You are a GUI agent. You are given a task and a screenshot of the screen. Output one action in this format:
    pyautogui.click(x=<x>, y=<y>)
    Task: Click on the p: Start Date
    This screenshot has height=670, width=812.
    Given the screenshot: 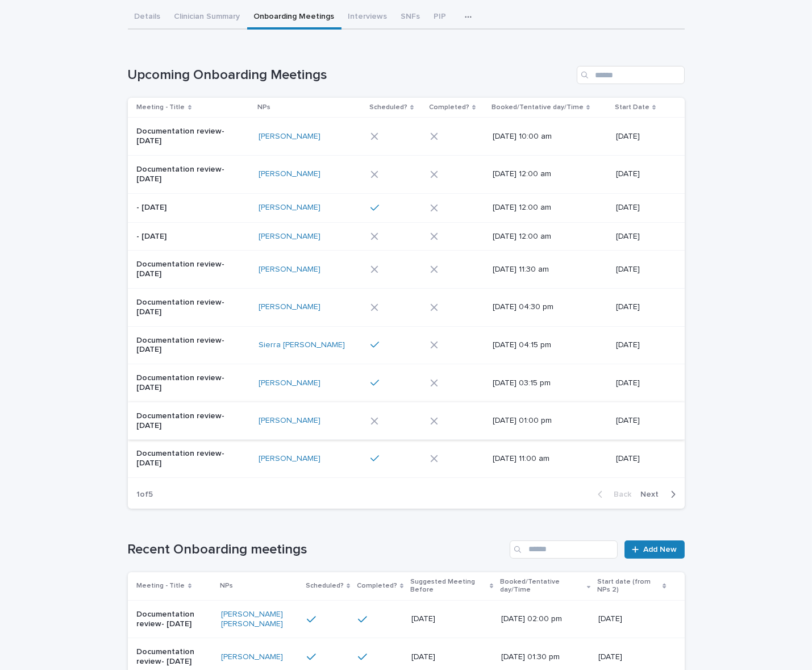 What is the action you would take?
    pyautogui.click(x=631, y=107)
    